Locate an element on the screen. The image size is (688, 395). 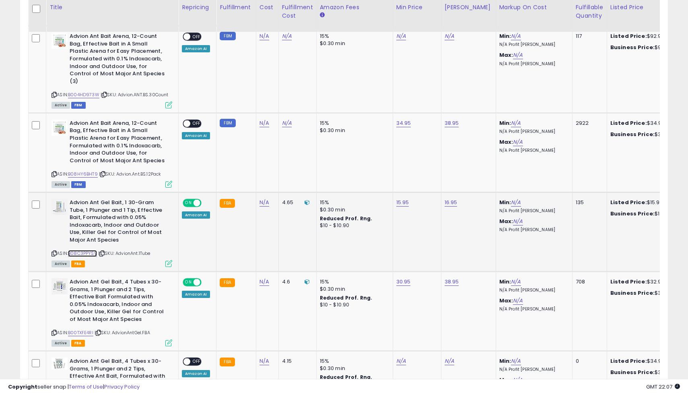
div: 117 is located at coordinates (589, 36).